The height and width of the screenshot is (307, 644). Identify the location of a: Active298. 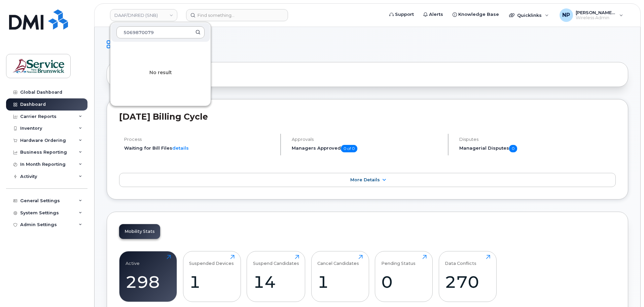
(148, 276).